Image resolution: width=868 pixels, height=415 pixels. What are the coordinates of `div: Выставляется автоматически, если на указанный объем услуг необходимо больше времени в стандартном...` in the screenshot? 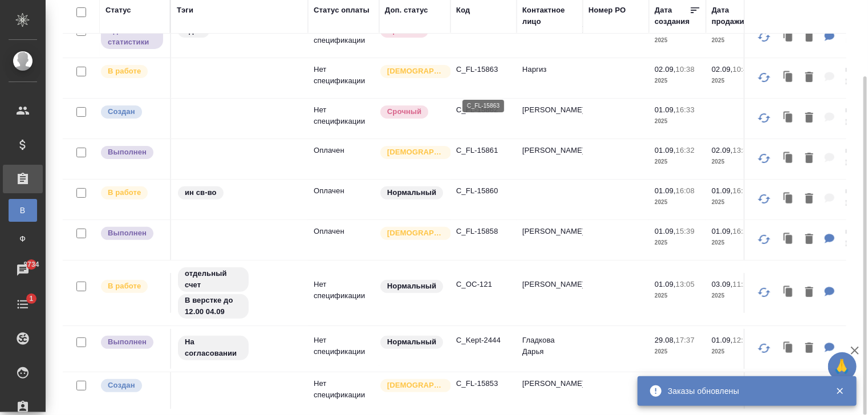 It's located at (412, 112).